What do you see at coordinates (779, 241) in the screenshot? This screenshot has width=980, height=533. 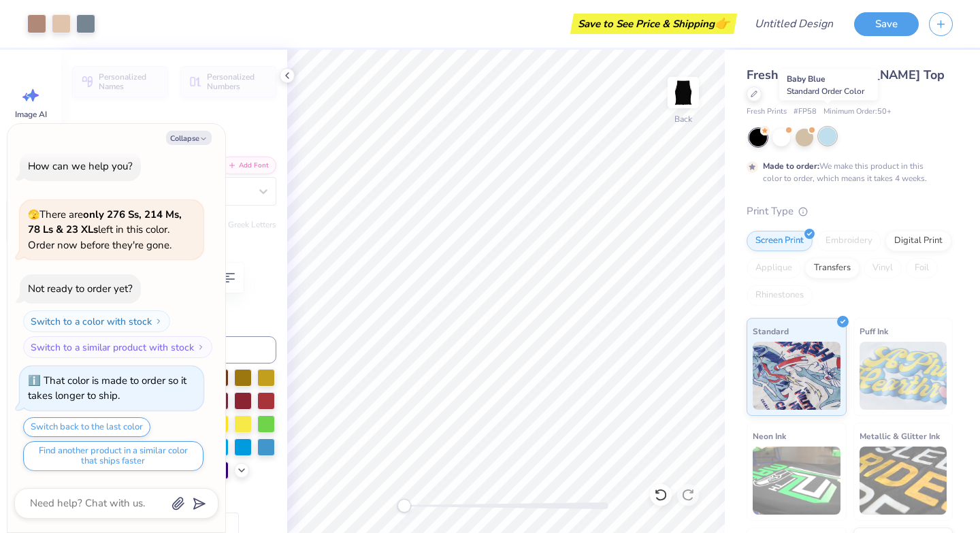 I see `div: Screen Print` at bounding box center [779, 241].